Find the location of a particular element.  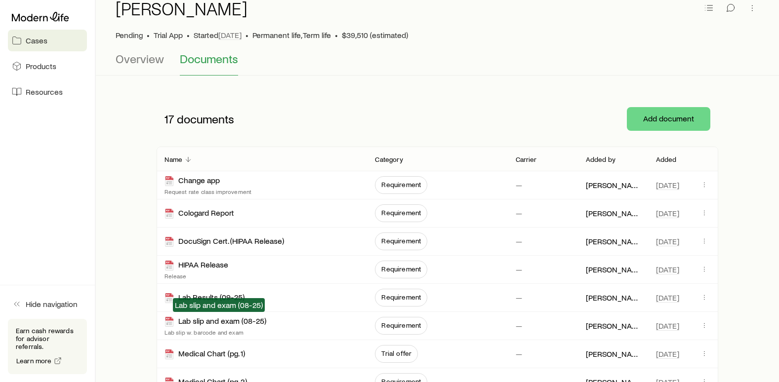

div: Cologard Report is located at coordinates (199, 213).